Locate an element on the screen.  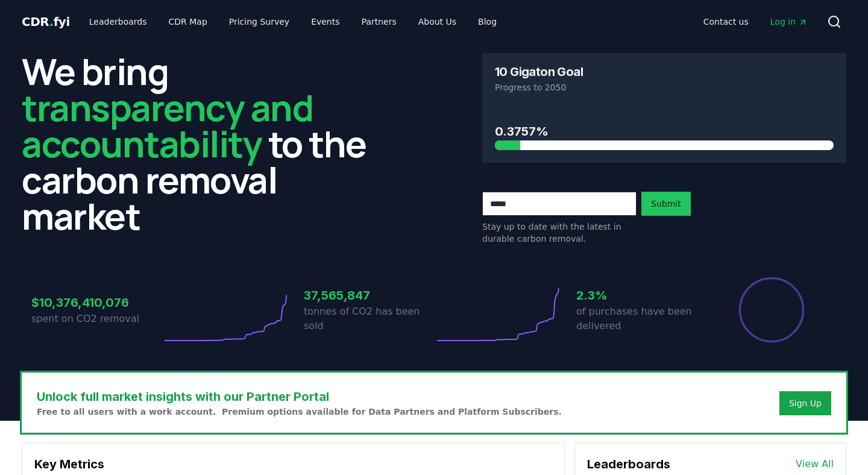
a: Events is located at coordinates (325, 22).